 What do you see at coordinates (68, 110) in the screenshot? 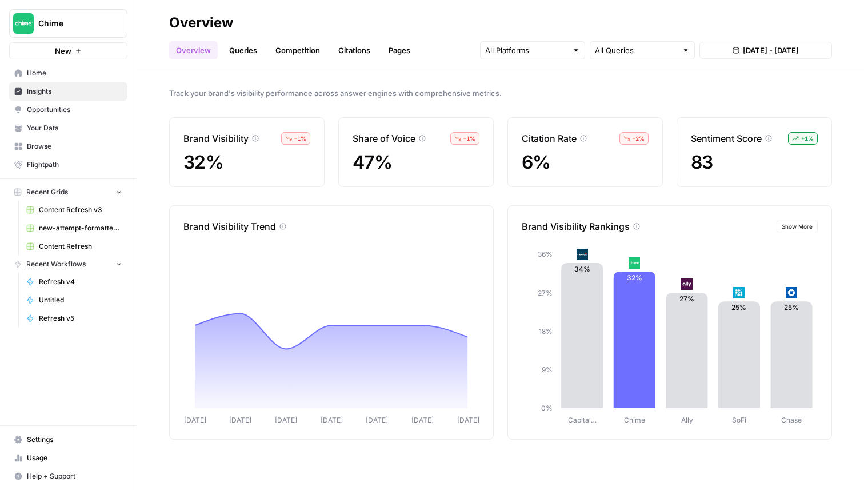
I see `a: Opportunities` at bounding box center [68, 110].